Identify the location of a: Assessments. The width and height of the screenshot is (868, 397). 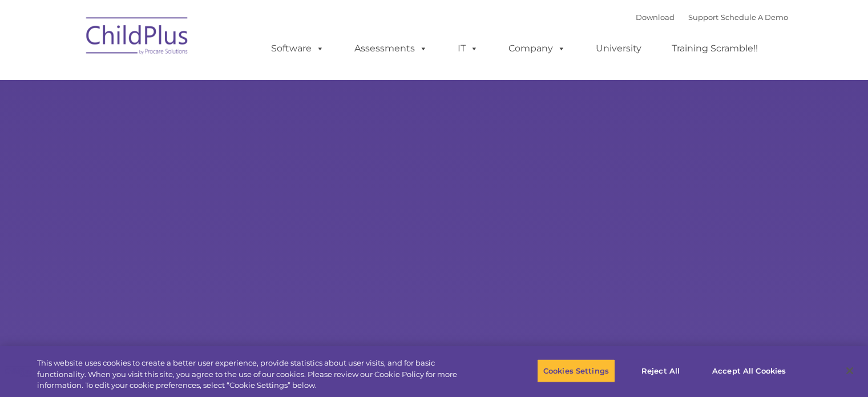
(391, 48).